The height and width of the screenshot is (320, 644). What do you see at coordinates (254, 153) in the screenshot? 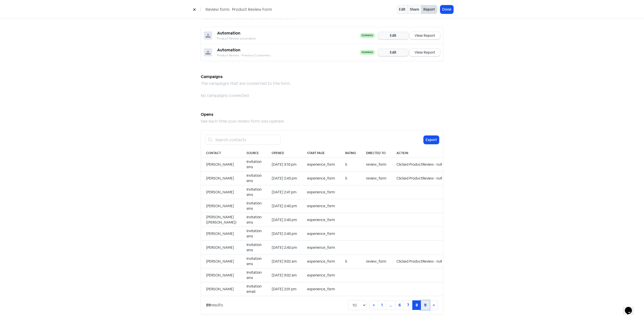
I see `th: Source` at bounding box center [254, 153].